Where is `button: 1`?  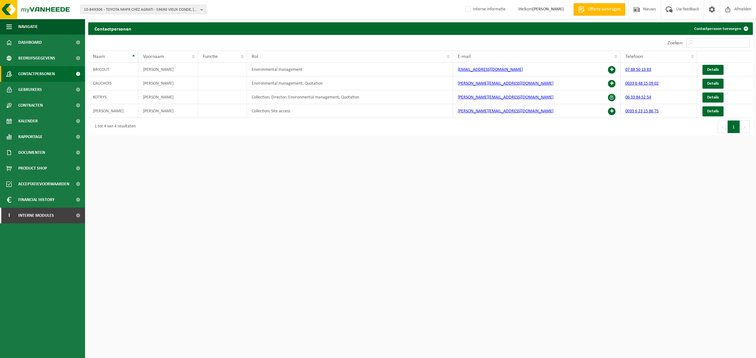
button: 1 is located at coordinates (733, 127).